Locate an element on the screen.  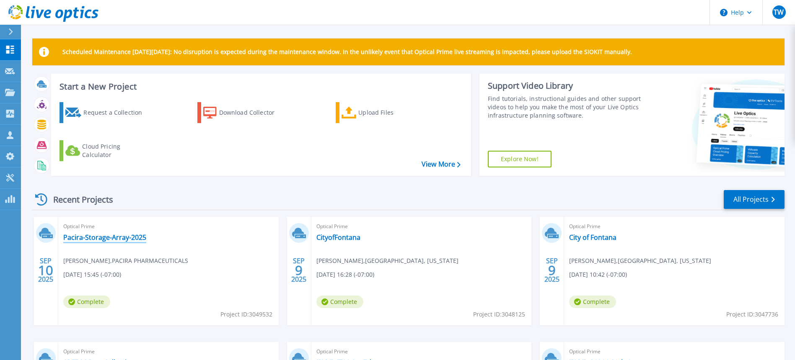
a: CityofFontana is located at coordinates (338, 238).